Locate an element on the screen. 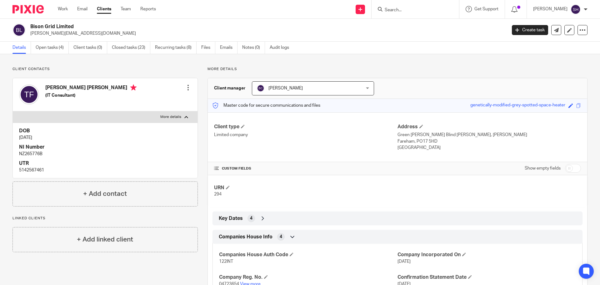  span: Key Dates is located at coordinates (231, 218).